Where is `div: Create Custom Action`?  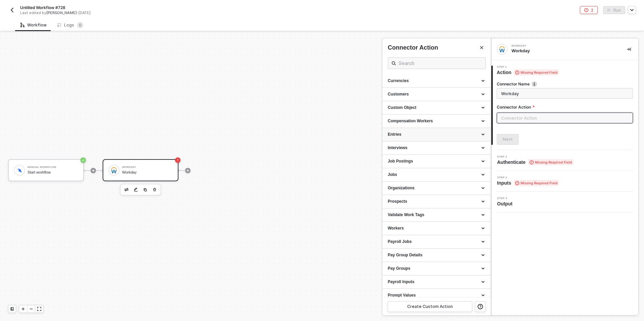
div: Create Custom Action is located at coordinates (430, 307).